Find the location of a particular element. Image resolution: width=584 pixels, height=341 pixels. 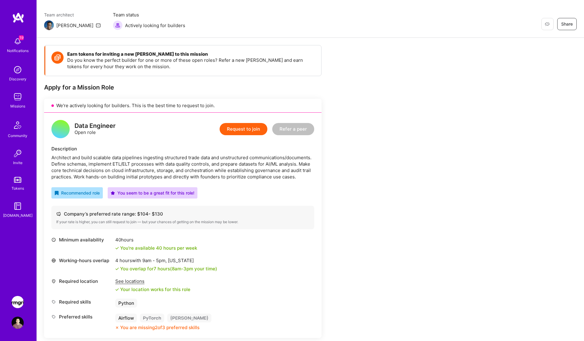

div: Invite is located at coordinates (18, 163).